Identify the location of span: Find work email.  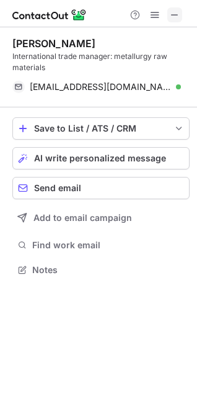
(109, 245).